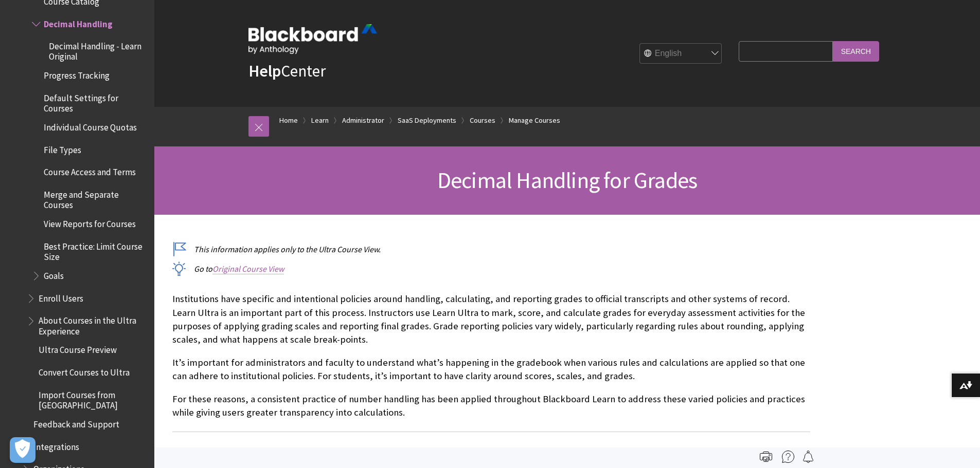 The width and height of the screenshot is (980, 468). I want to click on span: Integrations, so click(56, 445).